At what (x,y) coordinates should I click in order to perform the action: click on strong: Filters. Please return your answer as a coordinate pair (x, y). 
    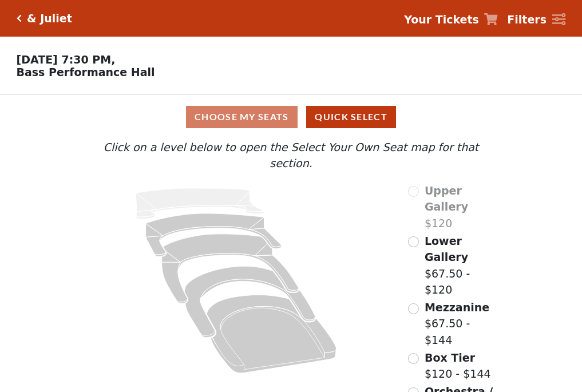
    Looking at the image, I should click on (526, 19).